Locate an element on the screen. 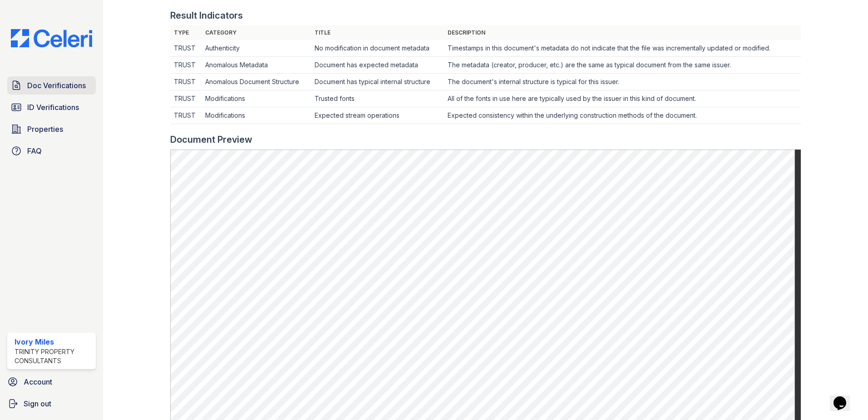  a: Doc Verifications is located at coordinates (51, 85).